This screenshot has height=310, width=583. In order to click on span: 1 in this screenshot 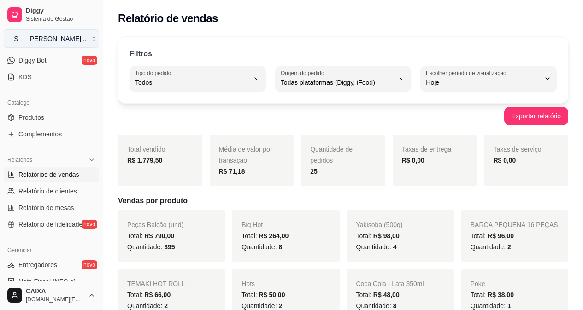, I will do `click(509, 306)`.